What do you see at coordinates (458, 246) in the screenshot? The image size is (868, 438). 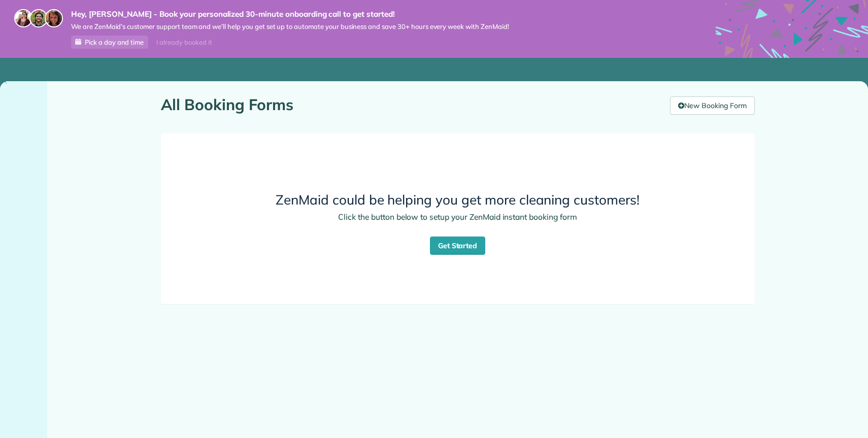 I see `a: Get Started` at bounding box center [458, 246].